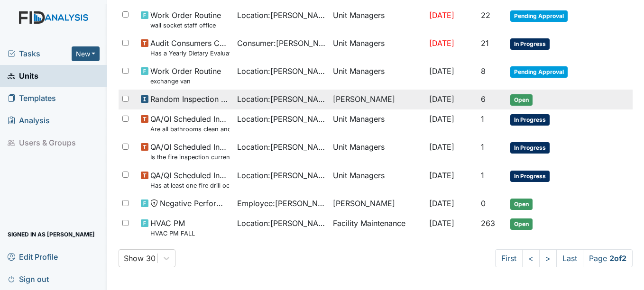 Image resolution: width=644 pixels, height=290 pixels. What do you see at coordinates (28, 279) in the screenshot?
I see `span: Sign out` at bounding box center [28, 279].